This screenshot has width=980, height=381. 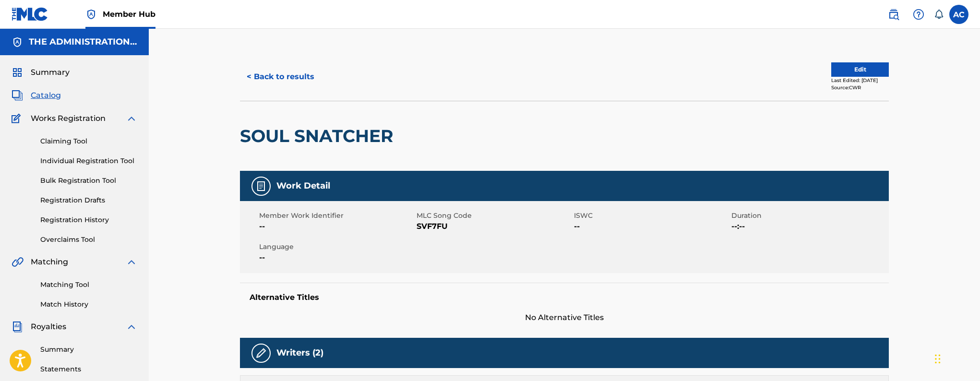 I want to click on img: Royalties, so click(x=17, y=327).